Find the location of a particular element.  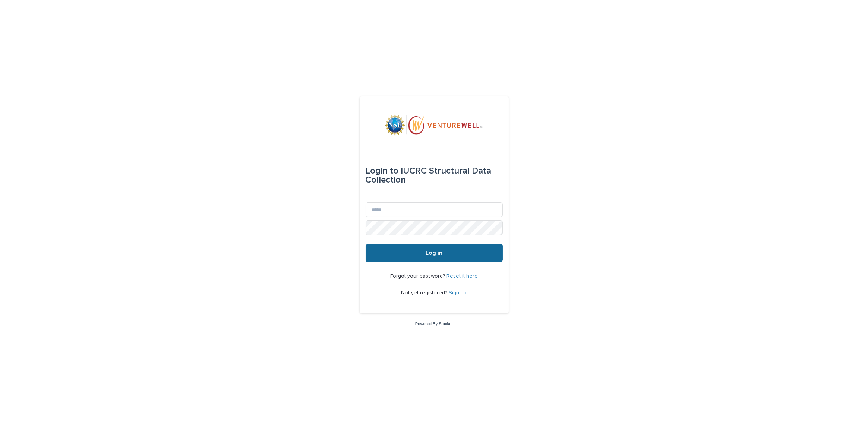

img: mWhVGmOKROS2pZaMU8FQ is located at coordinates (434, 125).